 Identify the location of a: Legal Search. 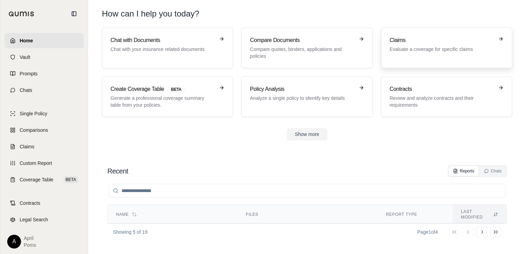
(44, 220).